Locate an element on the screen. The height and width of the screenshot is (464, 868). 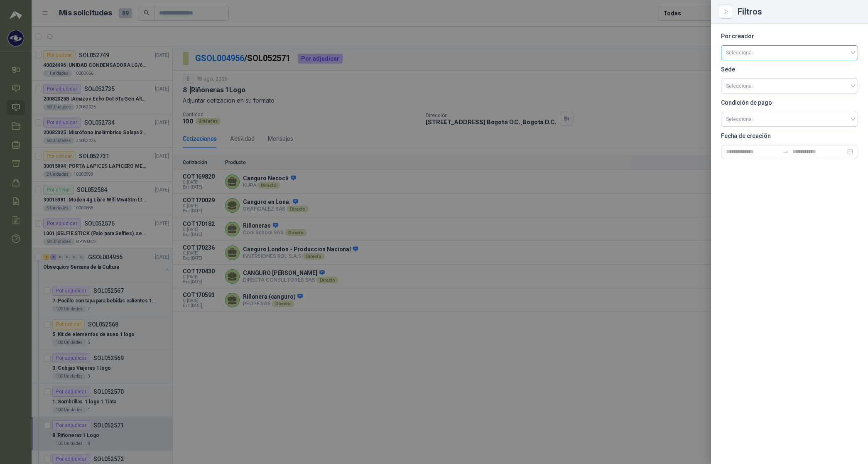
p: Condición de pago is located at coordinates (790, 102).